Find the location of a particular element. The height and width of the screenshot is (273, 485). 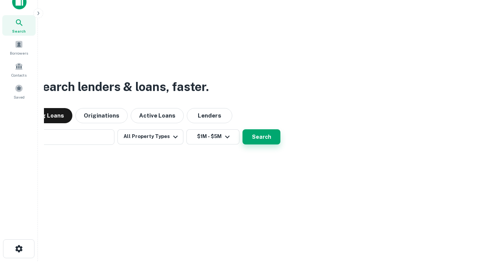

div: Search is located at coordinates (19, 25).